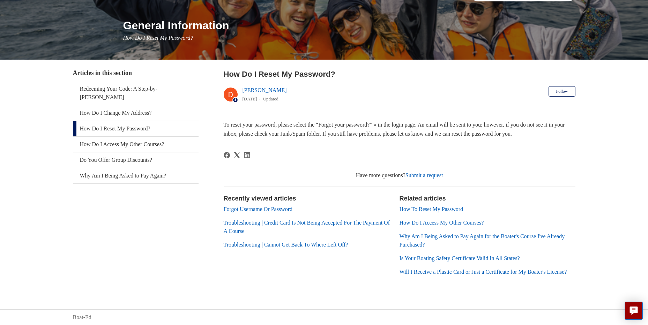 The width and height of the screenshot is (648, 325). Describe the element at coordinates (136, 129) in the screenshot. I see `a: How Do I Reset My Password?` at that location.